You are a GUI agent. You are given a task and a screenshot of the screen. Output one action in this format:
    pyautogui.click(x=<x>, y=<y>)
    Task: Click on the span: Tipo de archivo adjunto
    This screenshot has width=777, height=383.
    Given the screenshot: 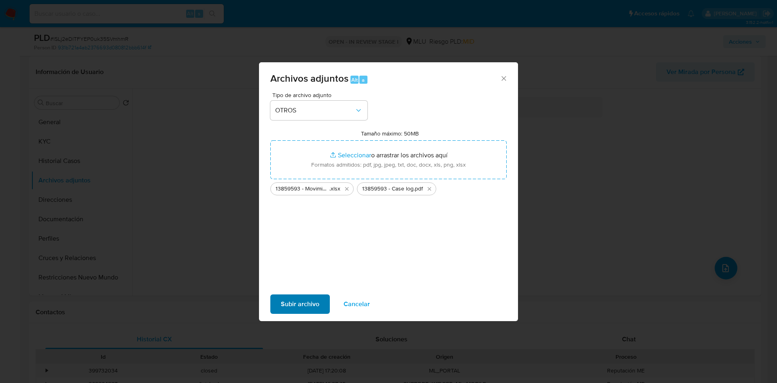 What is the action you would take?
    pyautogui.click(x=321, y=95)
    